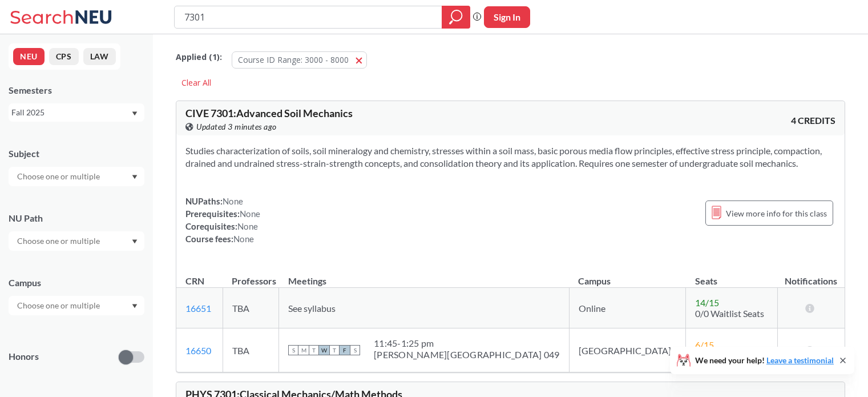 The height and width of the screenshot is (397, 868). I want to click on span: 4 CREDITS, so click(814, 121).